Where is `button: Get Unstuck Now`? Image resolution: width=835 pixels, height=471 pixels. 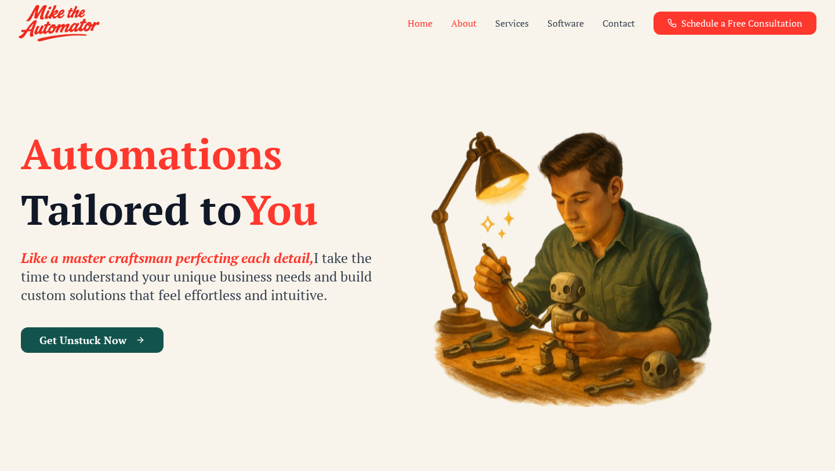
button: Get Unstuck Now is located at coordinates (92, 340).